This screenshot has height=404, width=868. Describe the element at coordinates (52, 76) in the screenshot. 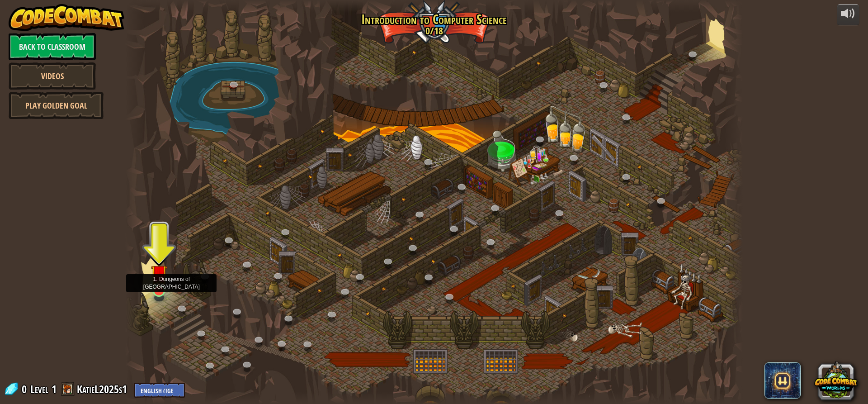

I see `a: Videos` at that location.